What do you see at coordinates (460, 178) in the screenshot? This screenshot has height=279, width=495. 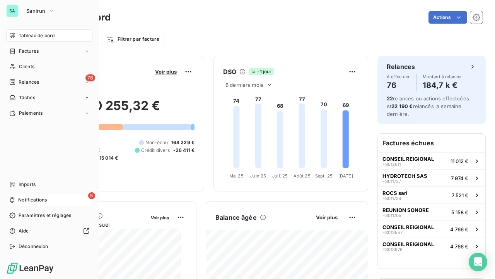 I see `span: 7 974 €` at bounding box center [460, 178].